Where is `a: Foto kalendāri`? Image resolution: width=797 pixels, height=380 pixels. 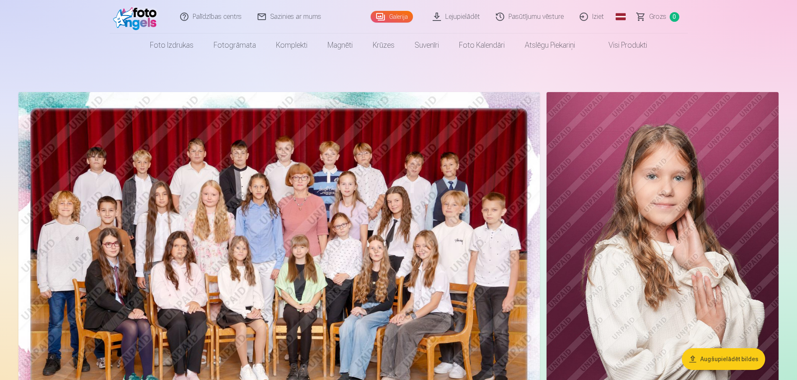
a: Foto kalendāri is located at coordinates (482, 45).